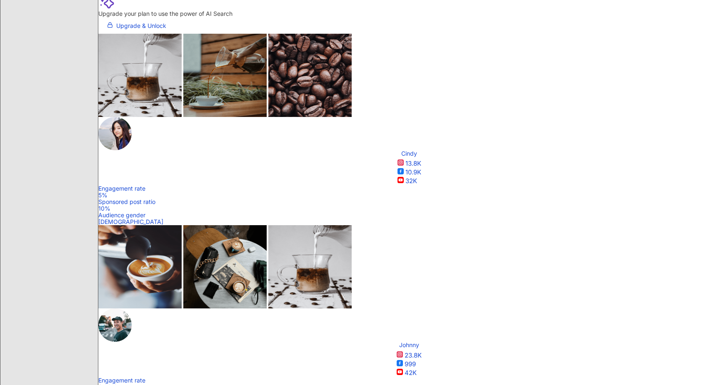  I want to click on div: Audience gender, so click(409, 215).